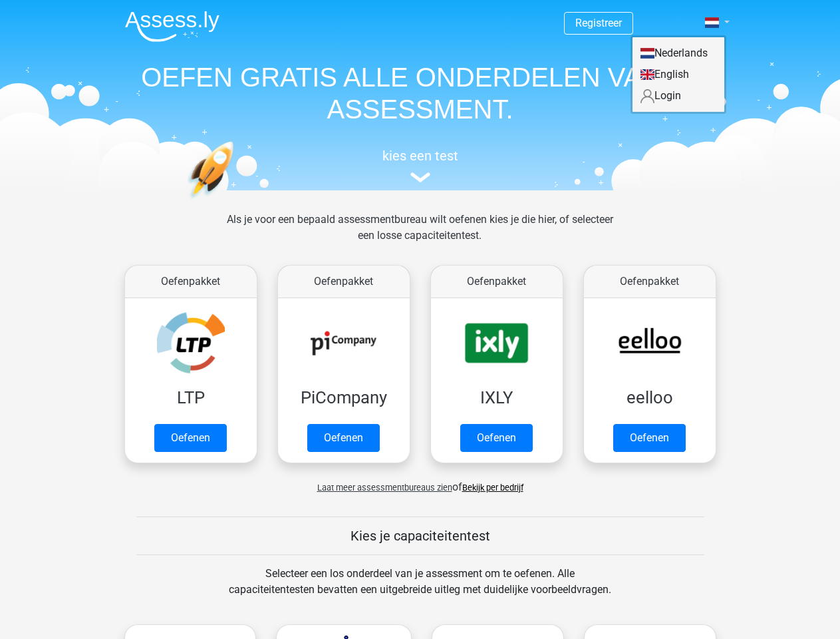 The width and height of the screenshot is (840, 639). Describe the element at coordinates (598, 22) in the screenshot. I see `a: Registreer` at that location.